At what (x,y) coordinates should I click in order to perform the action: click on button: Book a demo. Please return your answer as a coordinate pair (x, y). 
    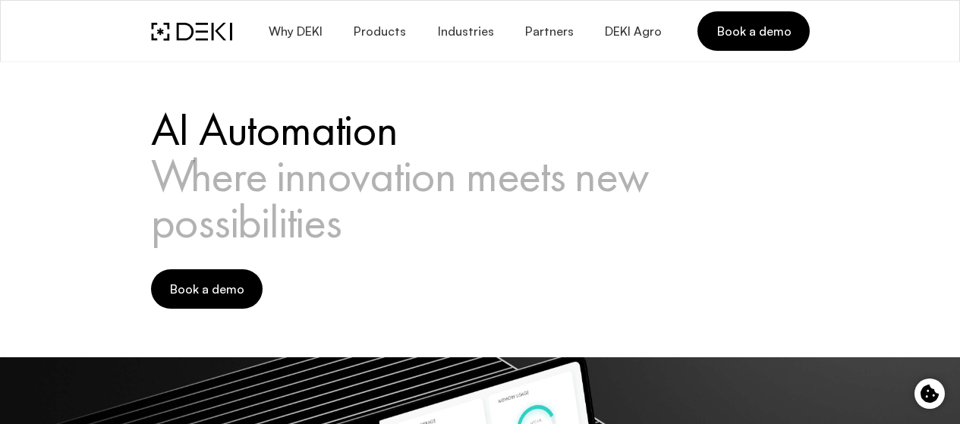
    Looking at the image, I should click on (206, 289).